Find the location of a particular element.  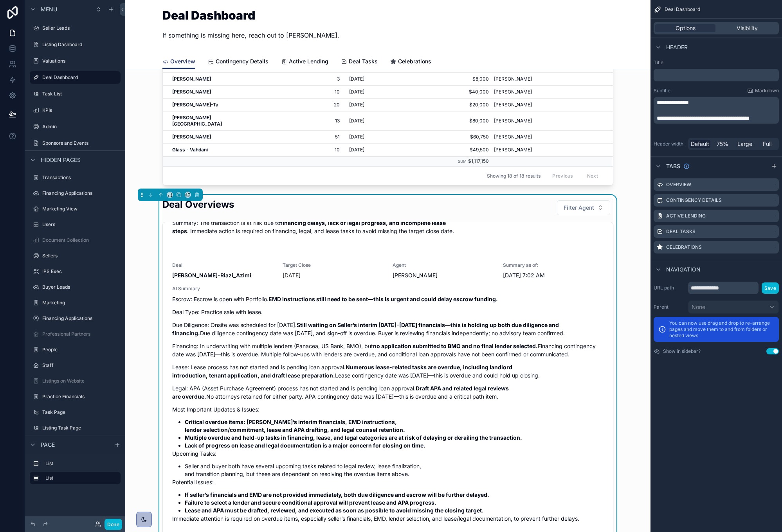

button: Select Button is located at coordinates (584, 208).